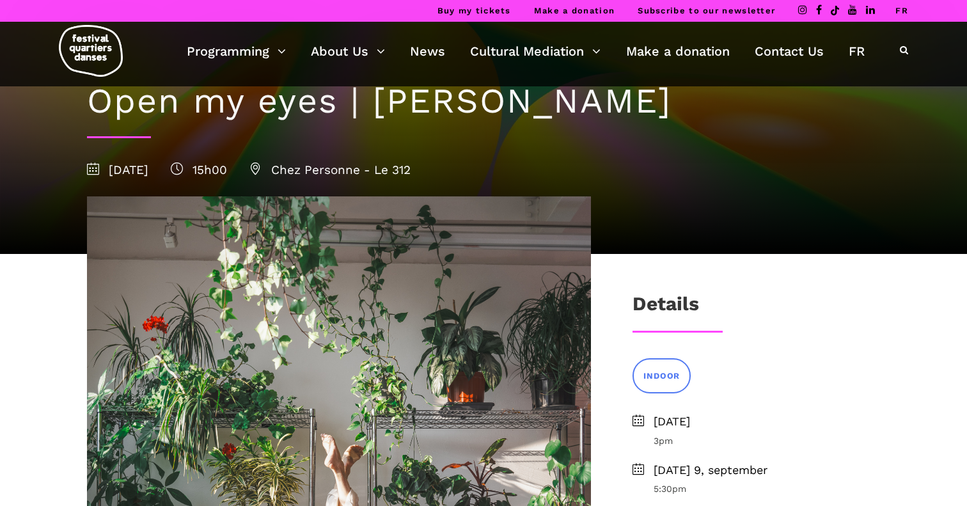 The image size is (967, 506). Describe the element at coordinates (789, 51) in the screenshot. I see `a: Contact Us` at that location.